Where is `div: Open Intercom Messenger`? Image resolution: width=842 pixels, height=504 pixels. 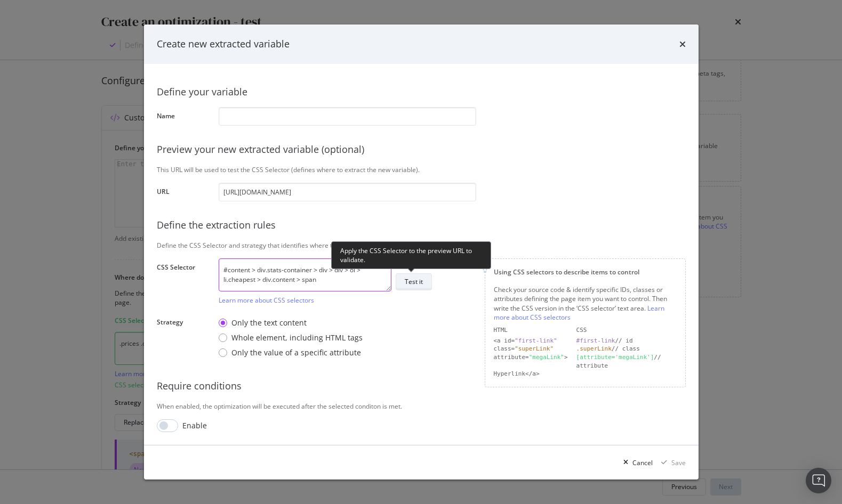 div: Open Intercom Messenger is located at coordinates (818, 480).